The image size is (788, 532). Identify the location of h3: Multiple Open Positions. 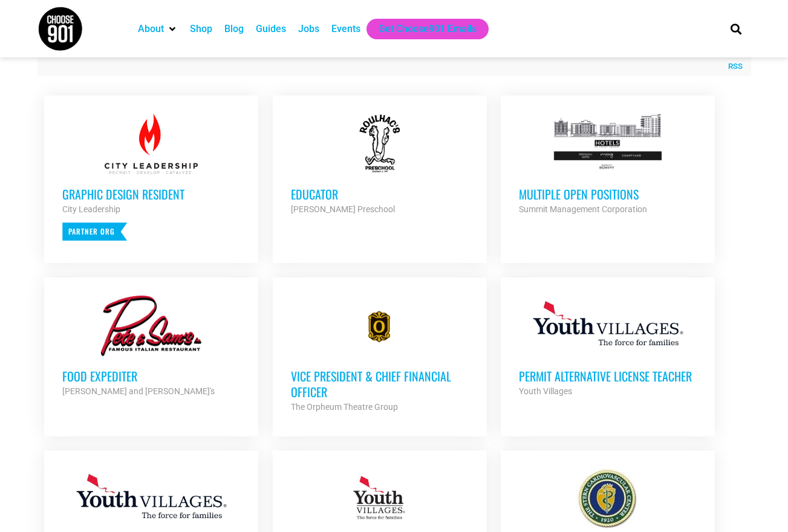
(608, 194).